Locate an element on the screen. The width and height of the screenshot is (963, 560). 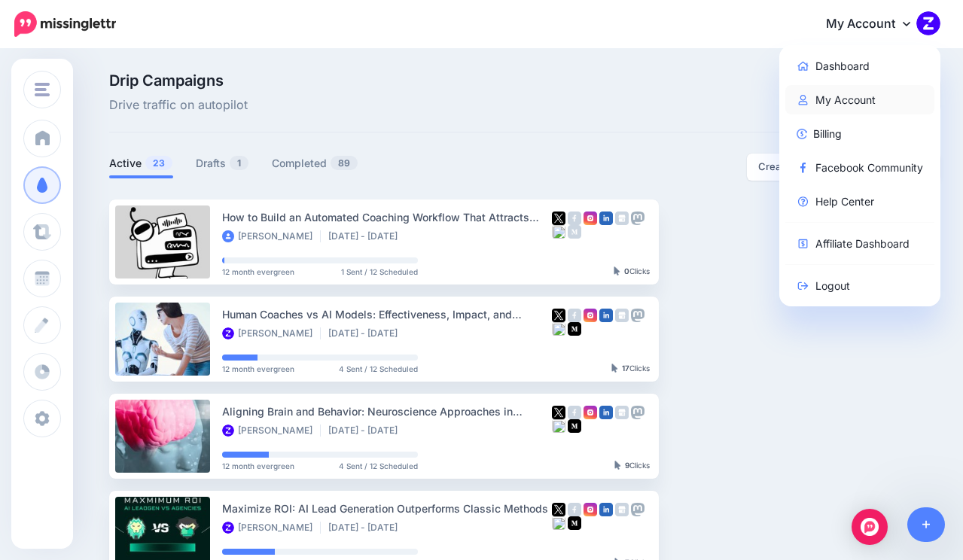
a: Facebook Community is located at coordinates (860, 167).